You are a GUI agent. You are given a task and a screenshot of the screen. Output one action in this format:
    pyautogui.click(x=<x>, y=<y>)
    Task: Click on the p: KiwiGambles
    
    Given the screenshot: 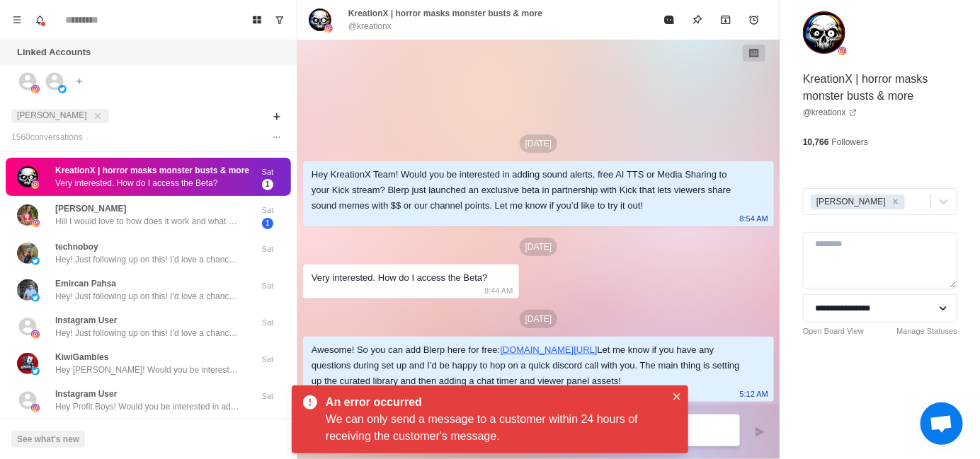 What is the action you would take?
    pyautogui.click(x=81, y=357)
    